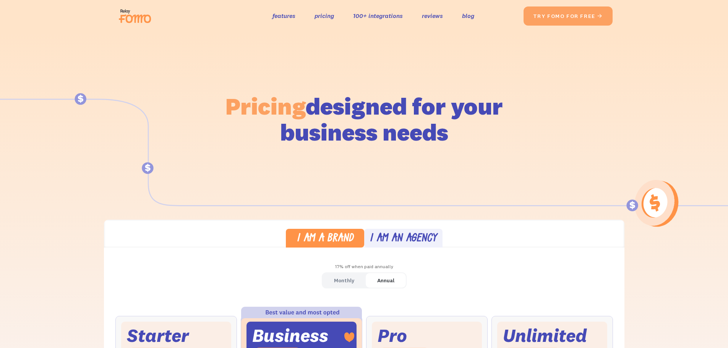  What do you see at coordinates (432, 16) in the screenshot?
I see `a: reviews` at bounding box center [432, 16].